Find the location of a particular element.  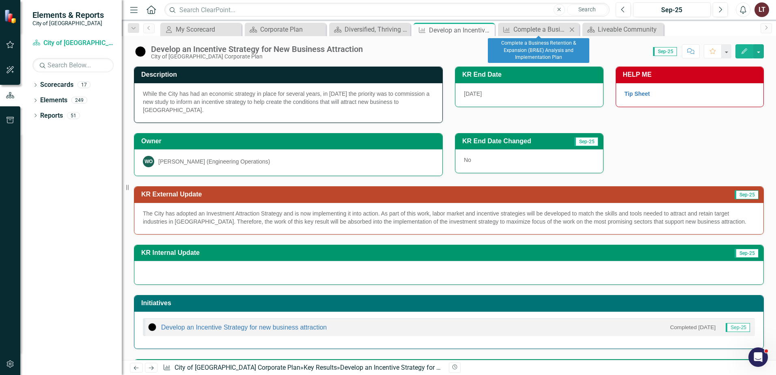

a: Tip Sheet is located at coordinates (637, 94).